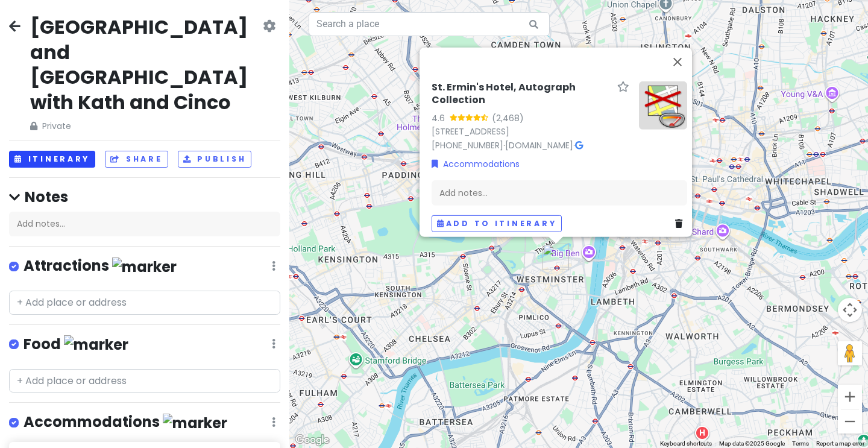 Image resolution: width=868 pixels, height=448 pixels. I want to click on button: Map camera controls, so click(850, 310).